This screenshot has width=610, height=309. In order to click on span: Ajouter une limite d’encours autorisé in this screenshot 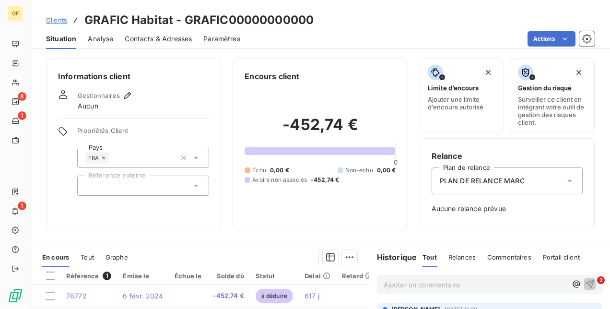, I will do `click(462, 103)`.